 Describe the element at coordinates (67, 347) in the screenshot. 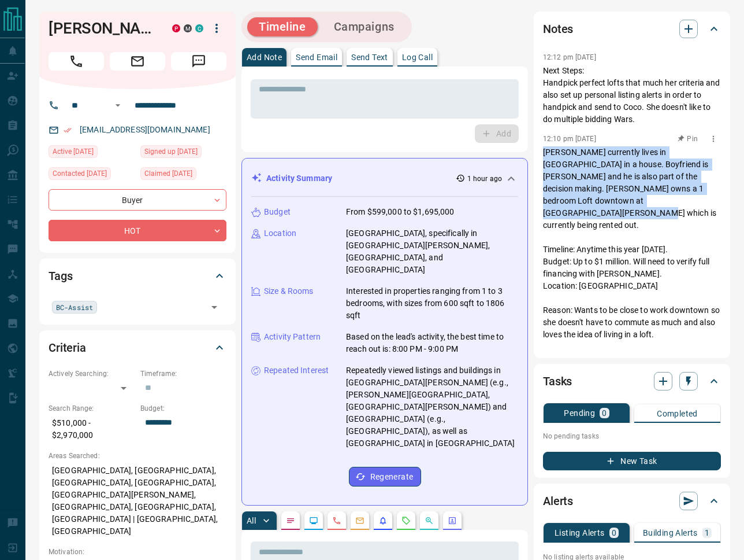

I see `h2: Criteria` at that location.